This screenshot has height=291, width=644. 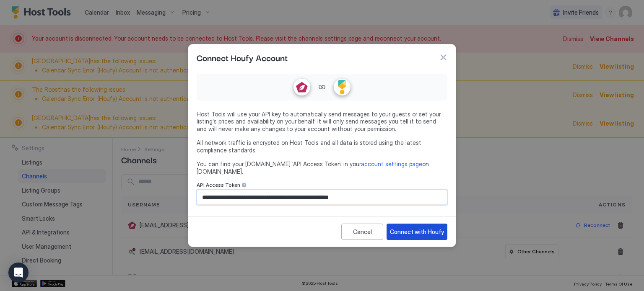 I want to click on span: API Access Token, so click(x=219, y=185).